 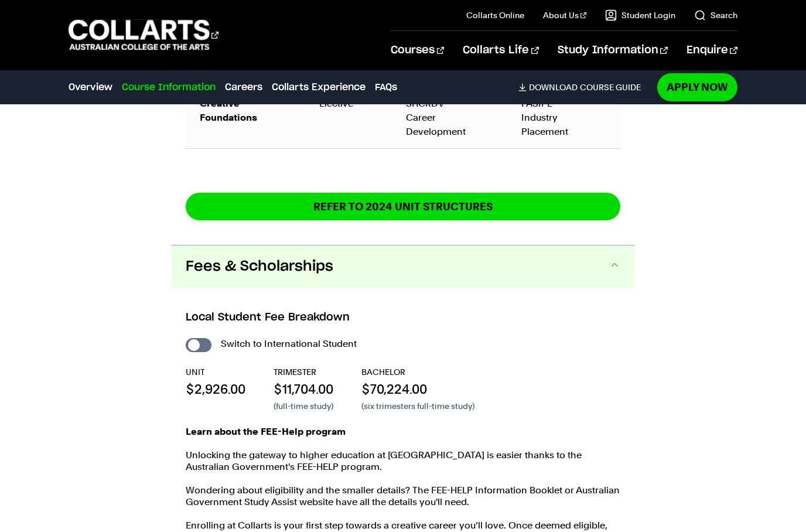 What do you see at coordinates (143, 35) in the screenshot?
I see `div: Go to homepage` at bounding box center [143, 35].